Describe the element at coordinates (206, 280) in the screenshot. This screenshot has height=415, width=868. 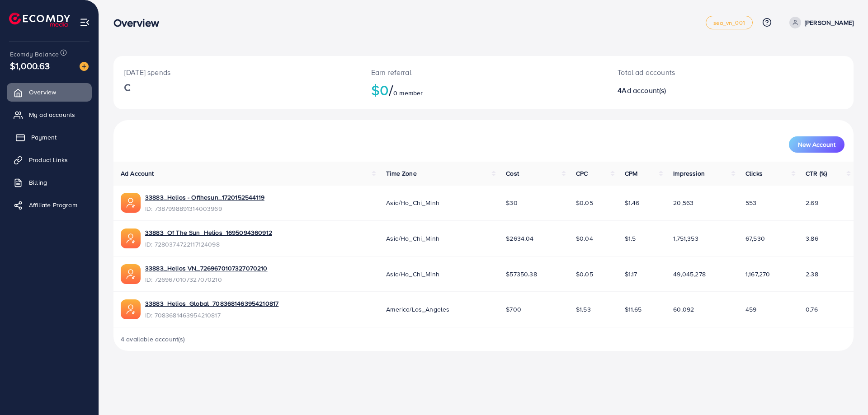
I see `span: ID: 7269670107327070210` at that location.